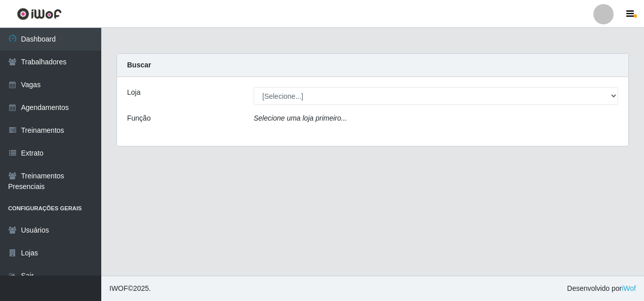 This screenshot has height=301, width=644. I want to click on span: Desenvolvido por, so click(602, 289).